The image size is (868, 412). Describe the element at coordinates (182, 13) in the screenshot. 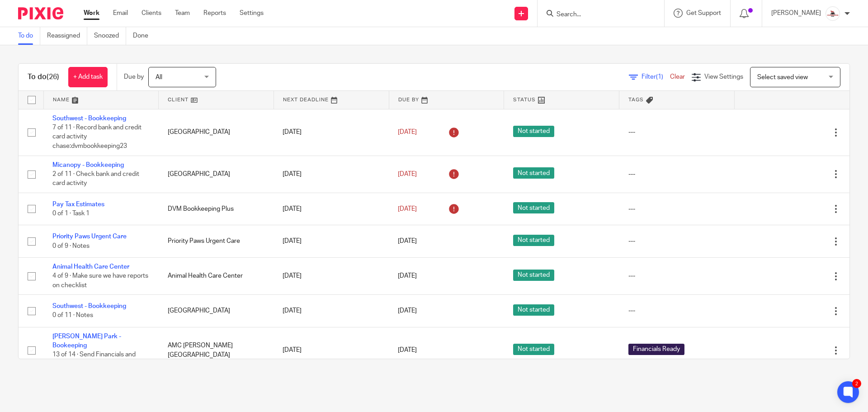

I see `a: Team` at that location.